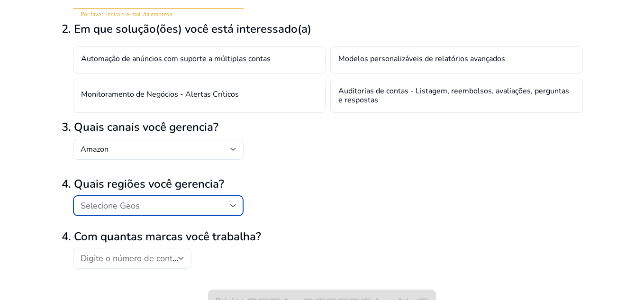 The image size is (644, 300). What do you see at coordinates (110, 206) in the screenshot?
I see `font: Selecione Geos` at bounding box center [110, 206].